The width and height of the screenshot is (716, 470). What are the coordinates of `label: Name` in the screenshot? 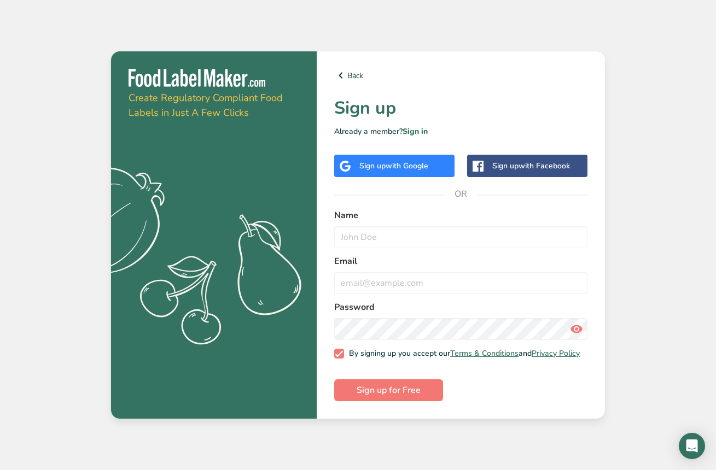 It's located at (460, 215).